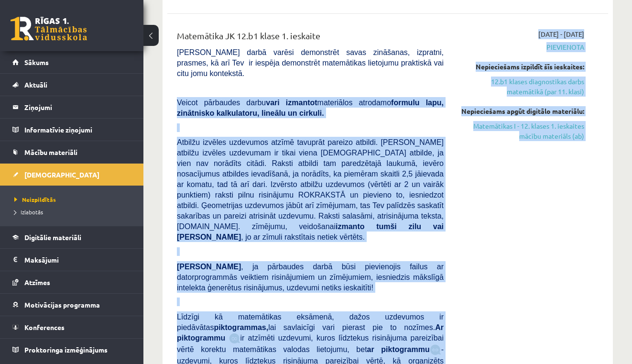  I want to click on a: Neizpildītās, so click(74, 200).